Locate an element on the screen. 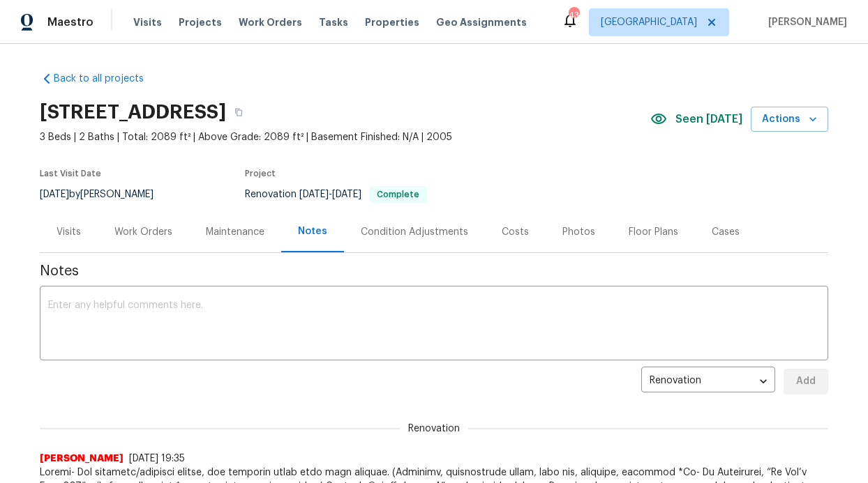 Image resolution: width=868 pixels, height=483 pixels. div: Work Orders is located at coordinates (143, 233).